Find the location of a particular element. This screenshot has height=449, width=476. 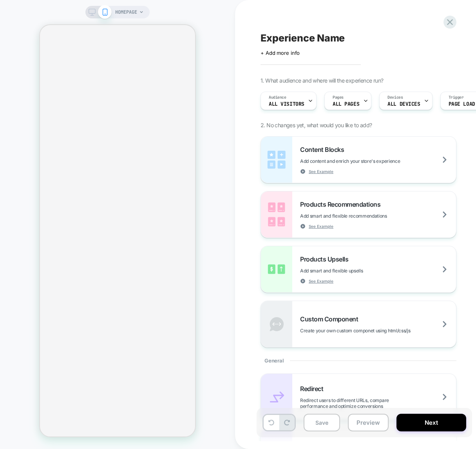

button: Next is located at coordinates (431, 423).